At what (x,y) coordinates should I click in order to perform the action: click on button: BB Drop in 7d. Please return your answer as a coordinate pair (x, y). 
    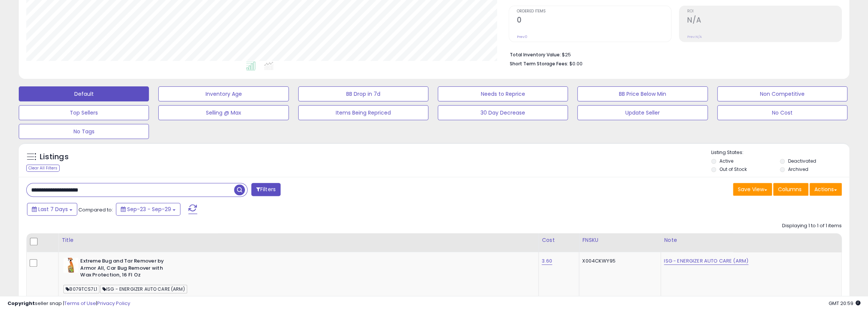
    Looking at the image, I should click on (363, 94).